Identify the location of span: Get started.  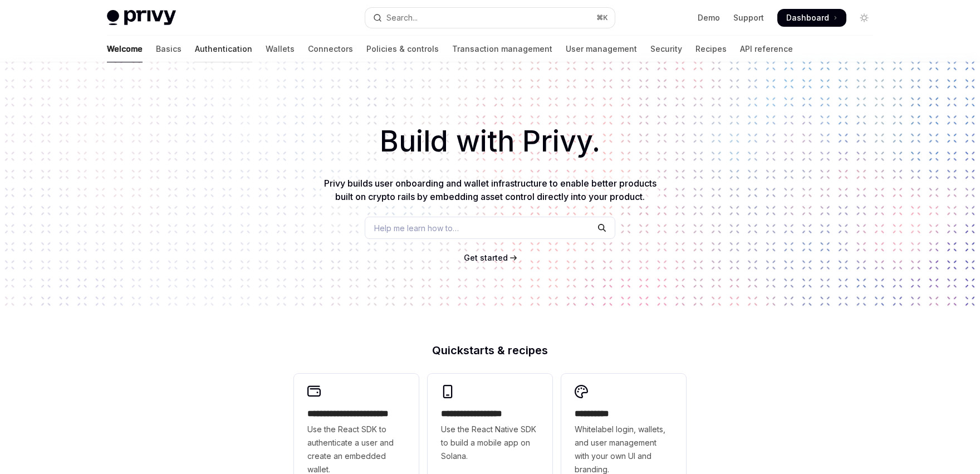
(486, 257).